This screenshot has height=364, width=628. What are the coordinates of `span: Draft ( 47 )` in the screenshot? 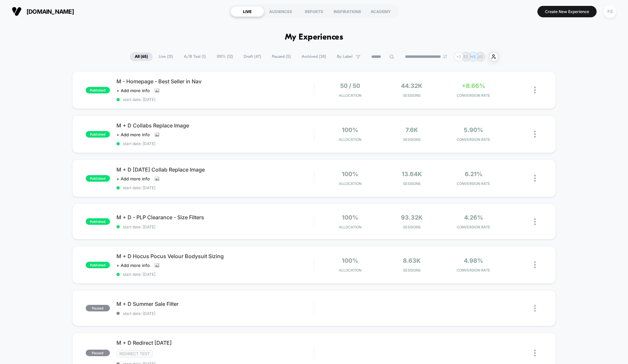 It's located at (252, 56).